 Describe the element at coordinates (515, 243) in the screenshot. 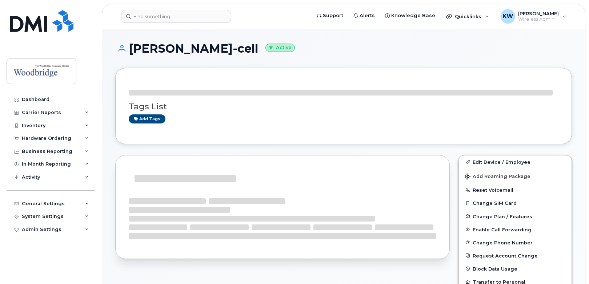

I see `button: Change Phone Number` at that location.